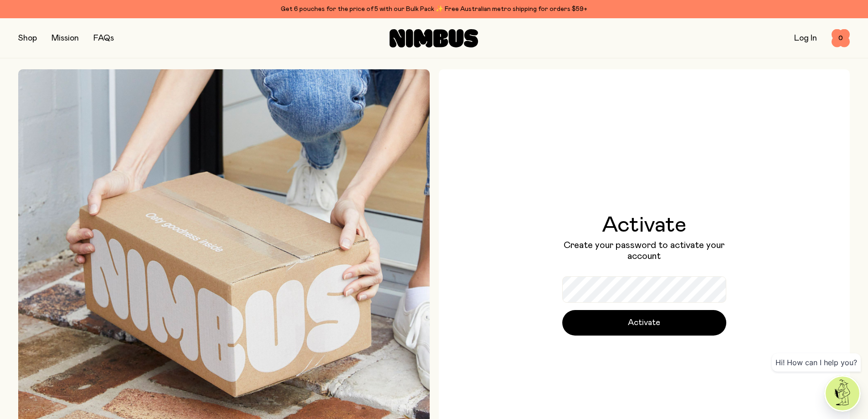 The image size is (868, 419). I want to click on span: 0, so click(841, 38).